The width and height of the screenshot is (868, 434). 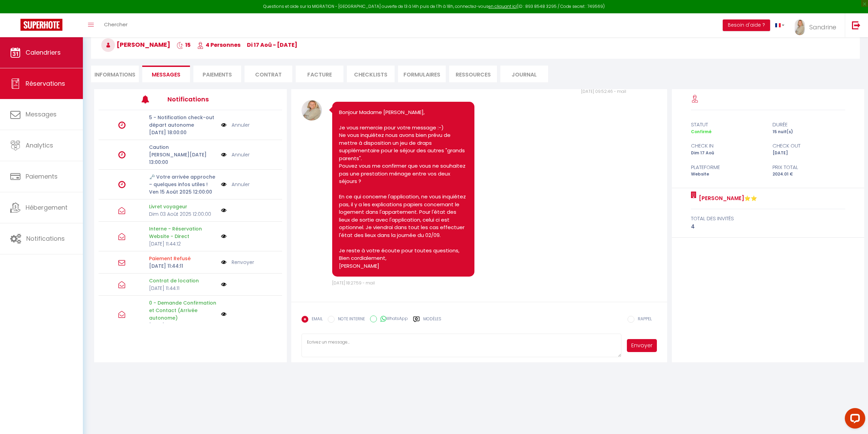 I want to click on span: Hébergement, so click(x=47, y=207).